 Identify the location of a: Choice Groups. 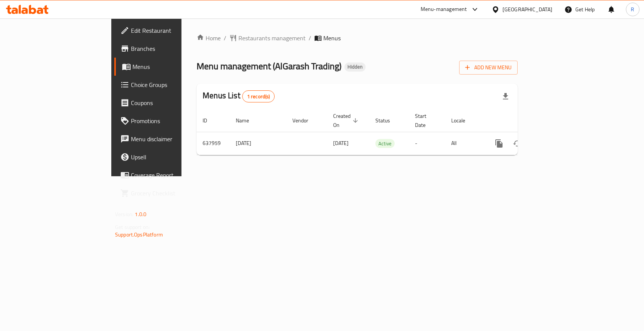
(166, 85).